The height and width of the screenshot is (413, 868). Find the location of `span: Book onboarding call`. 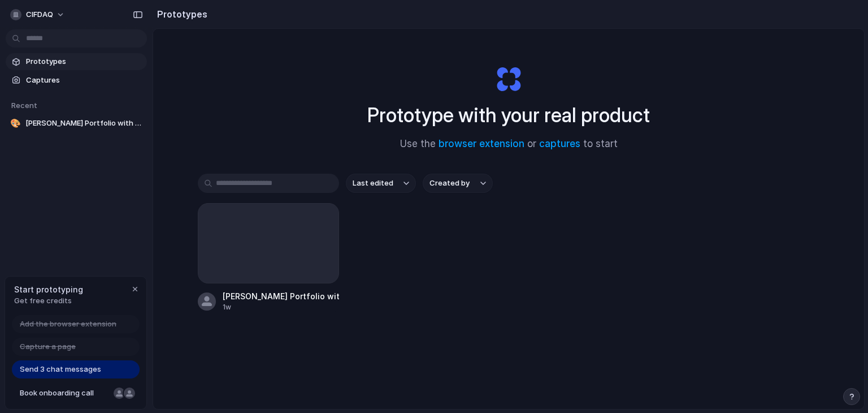

span: Book onboarding call is located at coordinates (64, 393).